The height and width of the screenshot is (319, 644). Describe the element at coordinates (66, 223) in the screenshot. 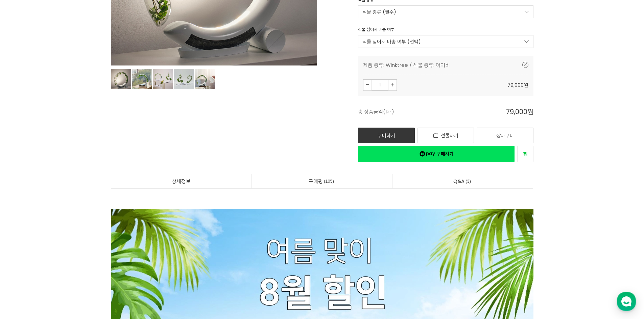

I see `a: 대화` at that location.